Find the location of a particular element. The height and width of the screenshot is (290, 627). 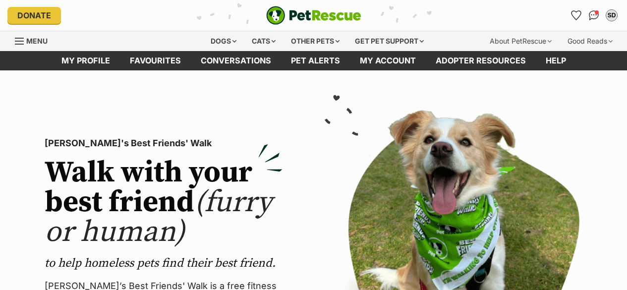

button: My account is located at coordinates (612, 15).